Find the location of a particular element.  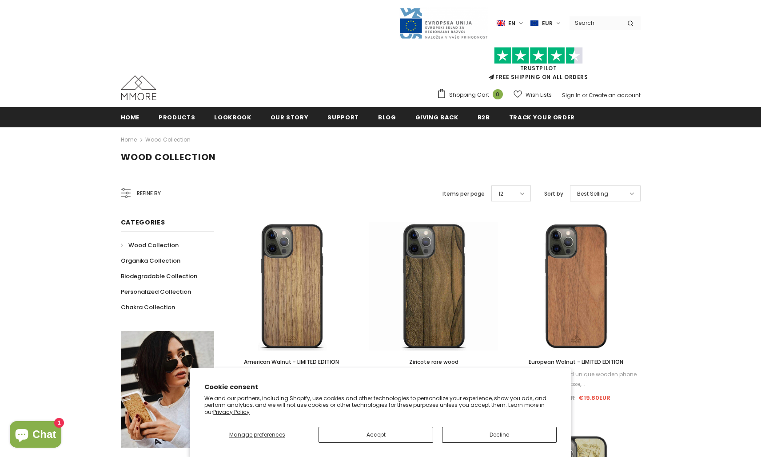

label: Items per page is located at coordinates (463, 194).